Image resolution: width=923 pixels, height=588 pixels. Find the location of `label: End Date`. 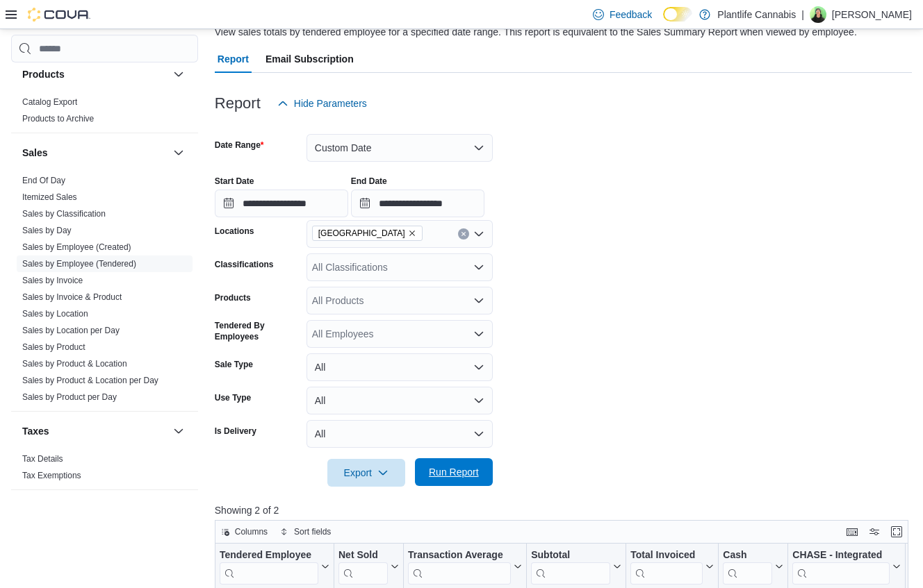

label: End Date is located at coordinates (369, 181).